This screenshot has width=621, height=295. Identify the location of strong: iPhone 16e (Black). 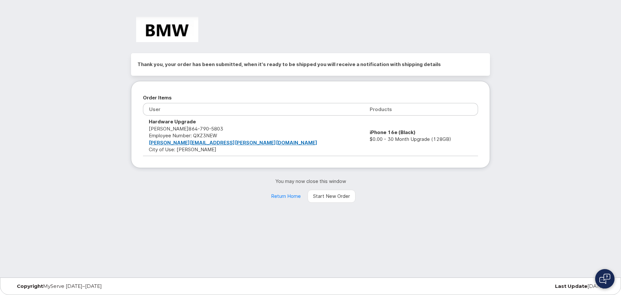
(393, 132).